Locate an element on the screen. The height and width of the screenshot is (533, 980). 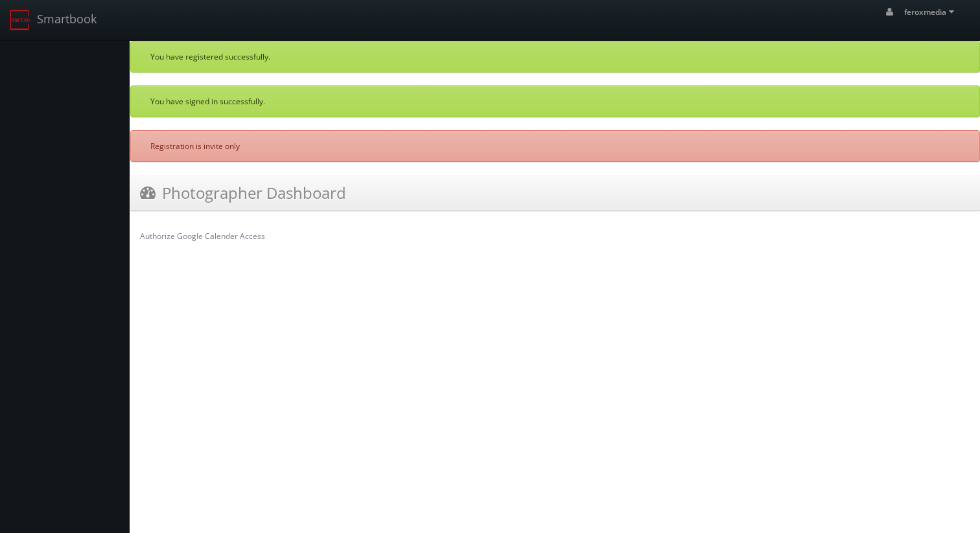
p: Registration is invite only is located at coordinates (555, 146).